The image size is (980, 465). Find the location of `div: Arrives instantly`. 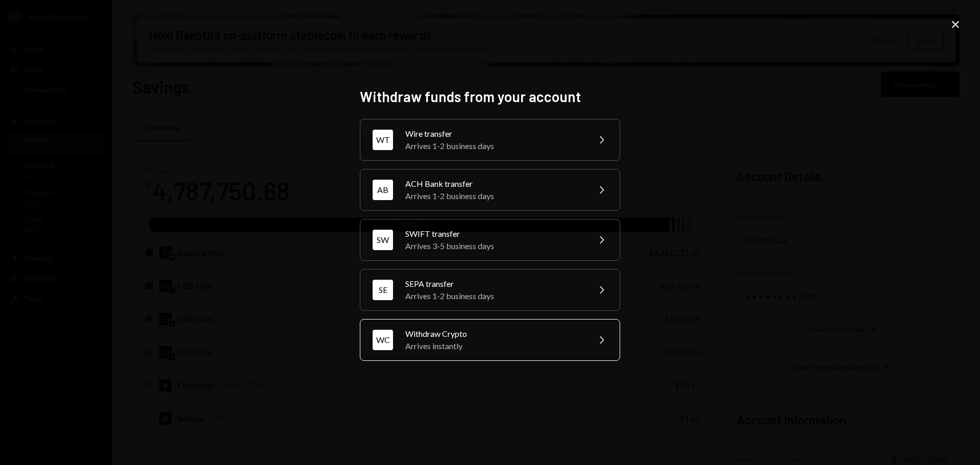

div: Arrives instantly is located at coordinates (494, 346).